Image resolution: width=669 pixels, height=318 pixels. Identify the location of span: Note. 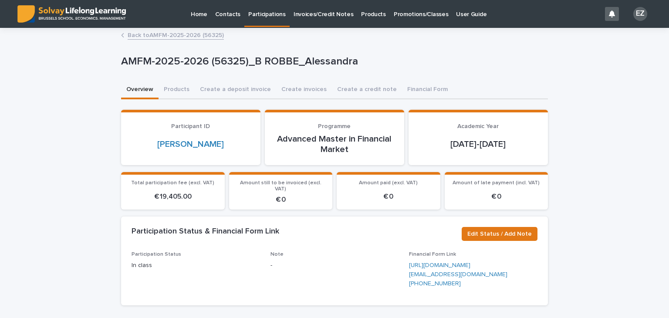
(277, 254).